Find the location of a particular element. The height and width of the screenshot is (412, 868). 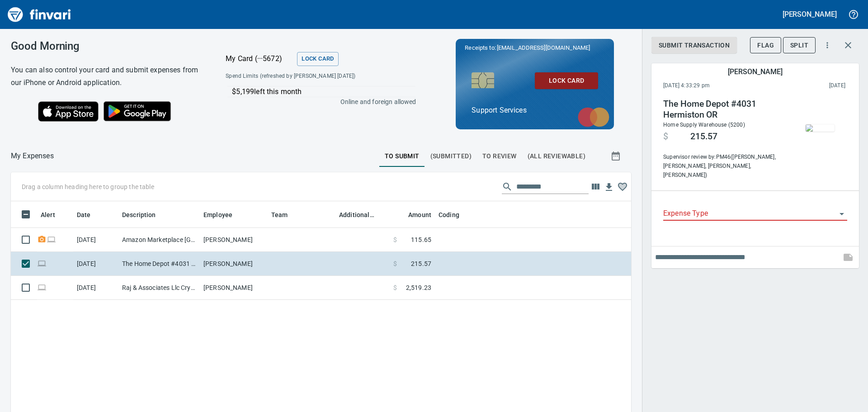

button: Open is located at coordinates (842, 214).